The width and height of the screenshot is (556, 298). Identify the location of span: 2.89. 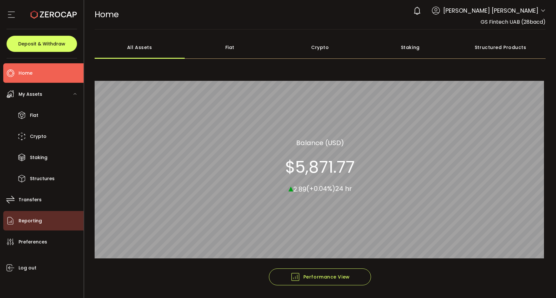
(300, 189).